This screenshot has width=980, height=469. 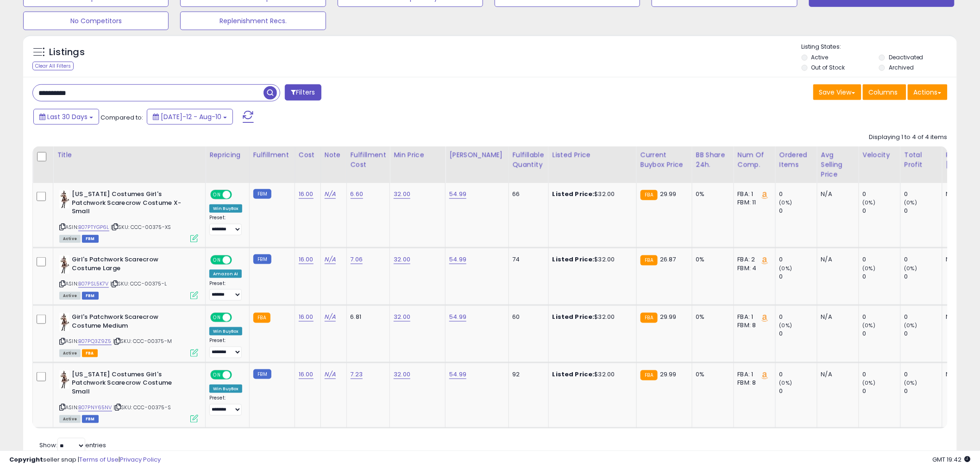 What do you see at coordinates (253, 21) in the screenshot?
I see `button: Replenishment Recs.` at bounding box center [253, 21].